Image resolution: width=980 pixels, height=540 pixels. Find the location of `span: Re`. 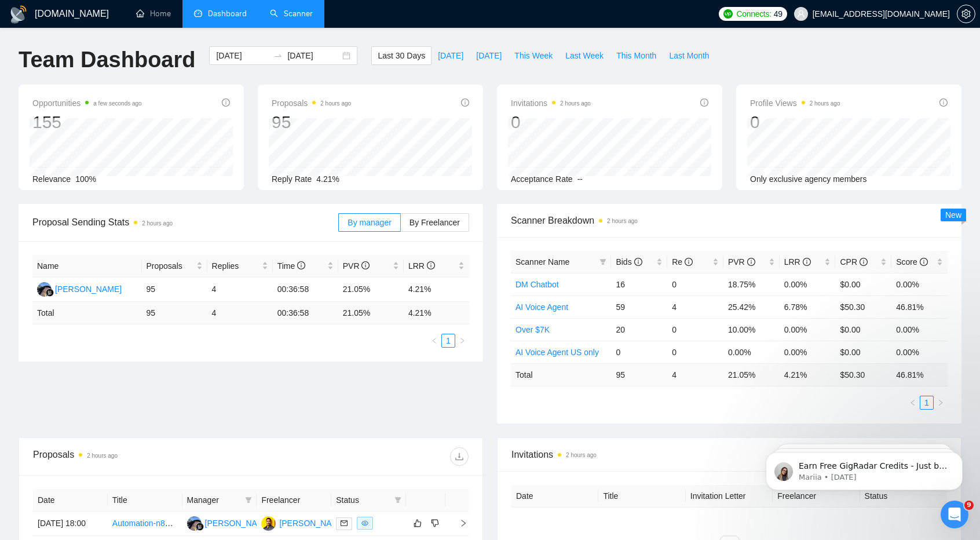

span: Re is located at coordinates (682, 262).